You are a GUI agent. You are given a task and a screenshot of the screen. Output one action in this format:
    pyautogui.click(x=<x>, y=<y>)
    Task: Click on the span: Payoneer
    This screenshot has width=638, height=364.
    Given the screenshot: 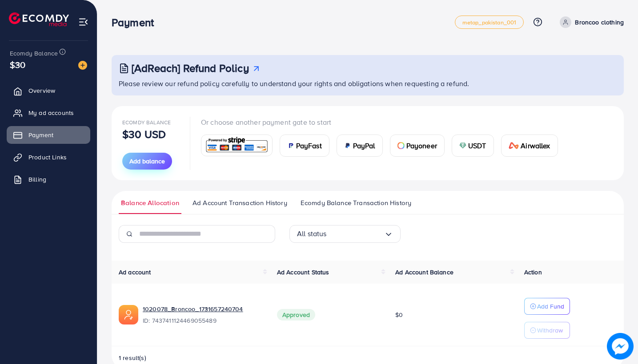 What is the action you would take?
    pyautogui.click(x=421, y=146)
    